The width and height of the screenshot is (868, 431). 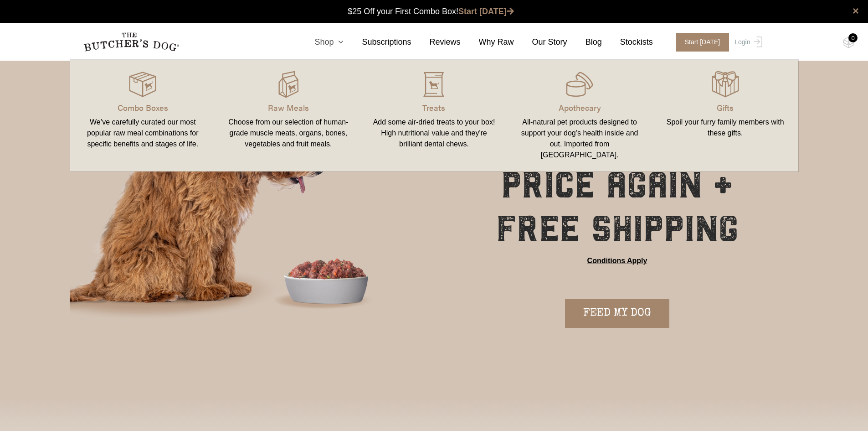 What do you see at coordinates (617, 261) in the screenshot?
I see `a: Conditions Apply` at bounding box center [617, 261].